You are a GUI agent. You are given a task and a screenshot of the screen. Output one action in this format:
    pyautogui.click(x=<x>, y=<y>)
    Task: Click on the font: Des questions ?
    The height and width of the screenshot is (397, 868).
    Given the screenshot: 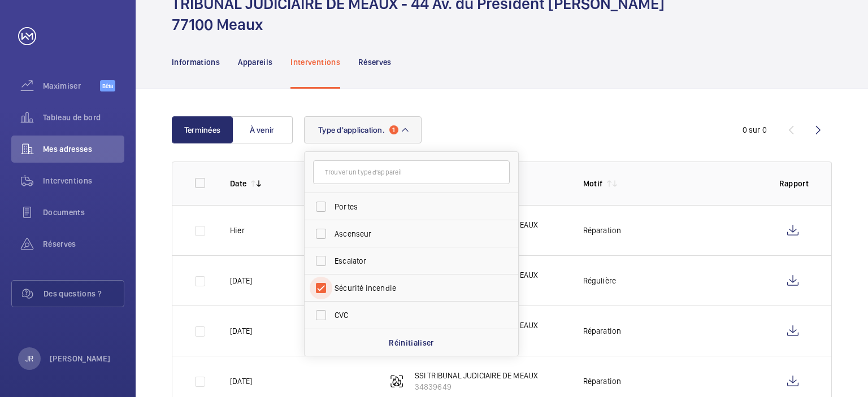 What is the action you would take?
    pyautogui.click(x=72, y=294)
    